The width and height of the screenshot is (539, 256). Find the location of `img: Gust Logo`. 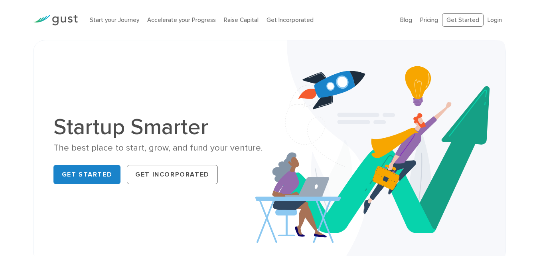

img: Gust Logo is located at coordinates (55, 20).